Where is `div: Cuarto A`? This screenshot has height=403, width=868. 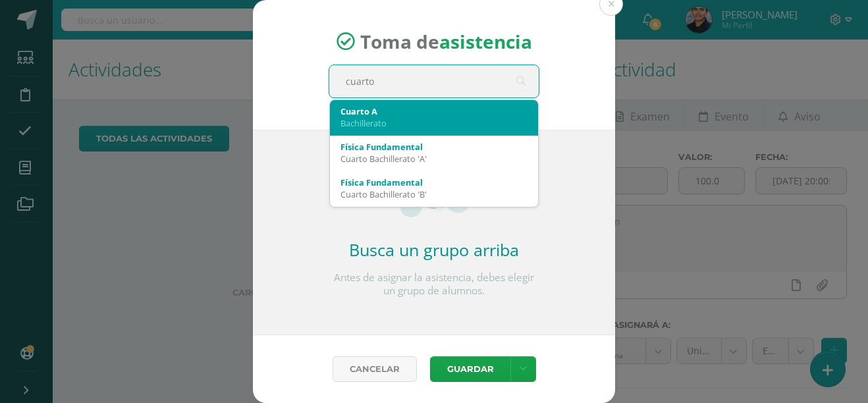 div: Cuarto A is located at coordinates (434, 111).